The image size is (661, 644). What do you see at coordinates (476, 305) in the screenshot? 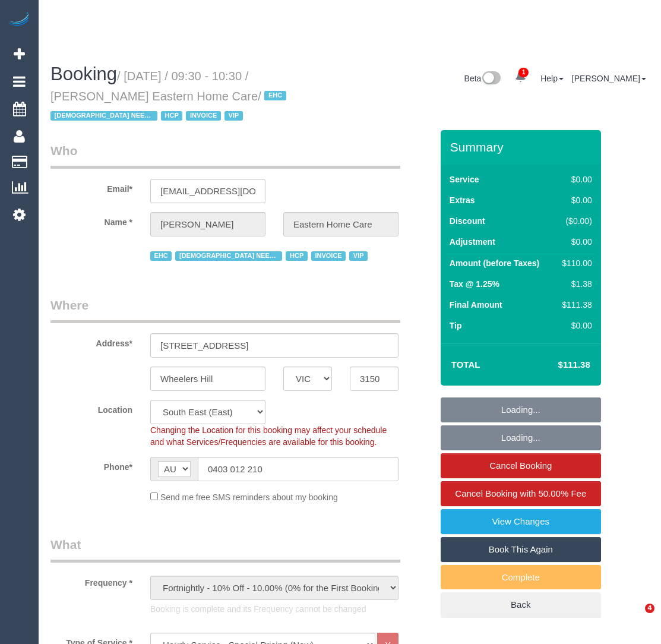
I see `label: Final Amount` at bounding box center [476, 305].